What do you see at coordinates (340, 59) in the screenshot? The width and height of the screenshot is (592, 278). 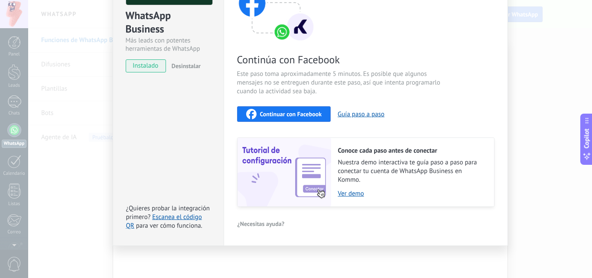 I see `span: Continúa con Facebook` at bounding box center [340, 59].